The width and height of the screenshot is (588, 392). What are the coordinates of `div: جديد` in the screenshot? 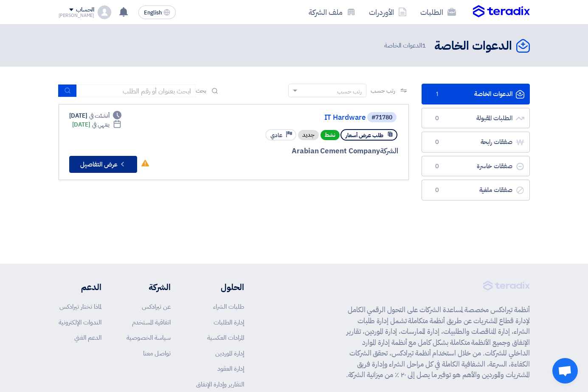 It's located at (308, 135).